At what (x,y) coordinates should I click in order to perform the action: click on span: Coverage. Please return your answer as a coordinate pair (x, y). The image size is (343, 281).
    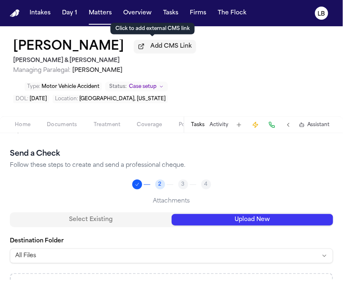
    Looking at the image, I should click on (149, 125).